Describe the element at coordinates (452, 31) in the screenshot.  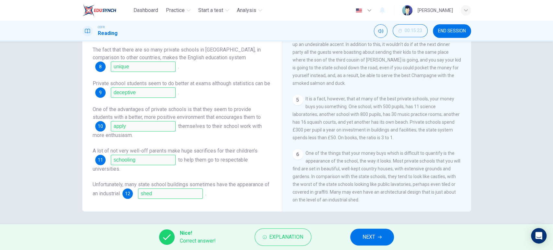
I see `button: END SESSION` at that location.